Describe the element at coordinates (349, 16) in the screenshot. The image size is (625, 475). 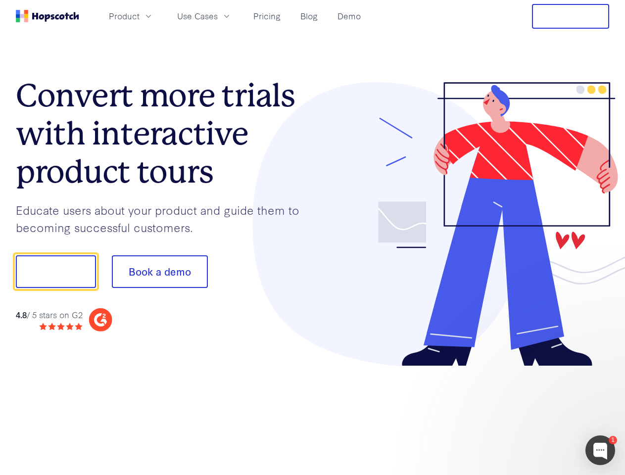
I see `a: Demo` at that location.